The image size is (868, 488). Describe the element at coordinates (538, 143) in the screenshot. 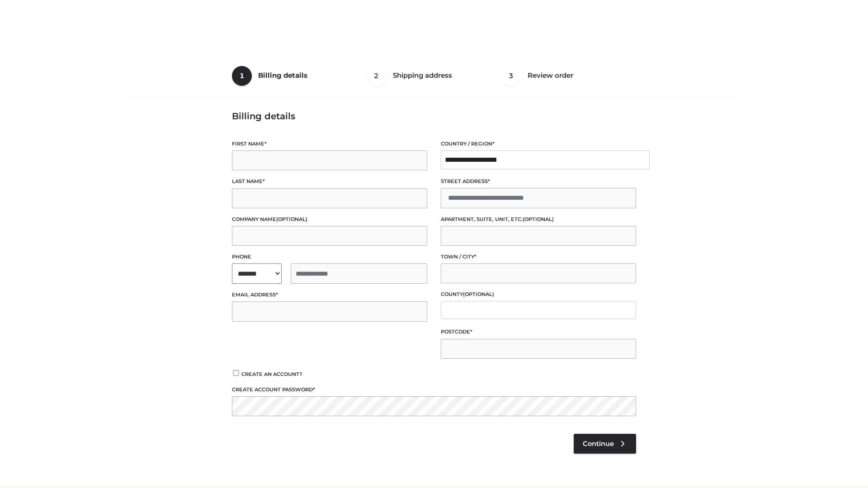

I see `label: Country / Region` at that location.